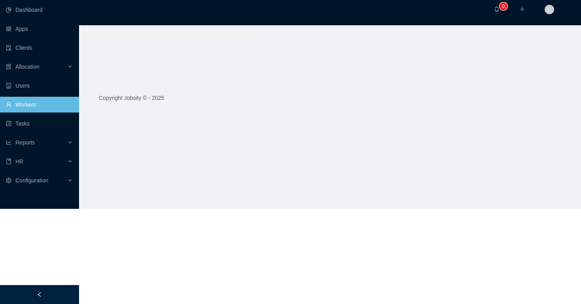 The width and height of the screenshot is (581, 304). What do you see at coordinates (19, 162) in the screenshot?
I see `span: HR` at bounding box center [19, 162].